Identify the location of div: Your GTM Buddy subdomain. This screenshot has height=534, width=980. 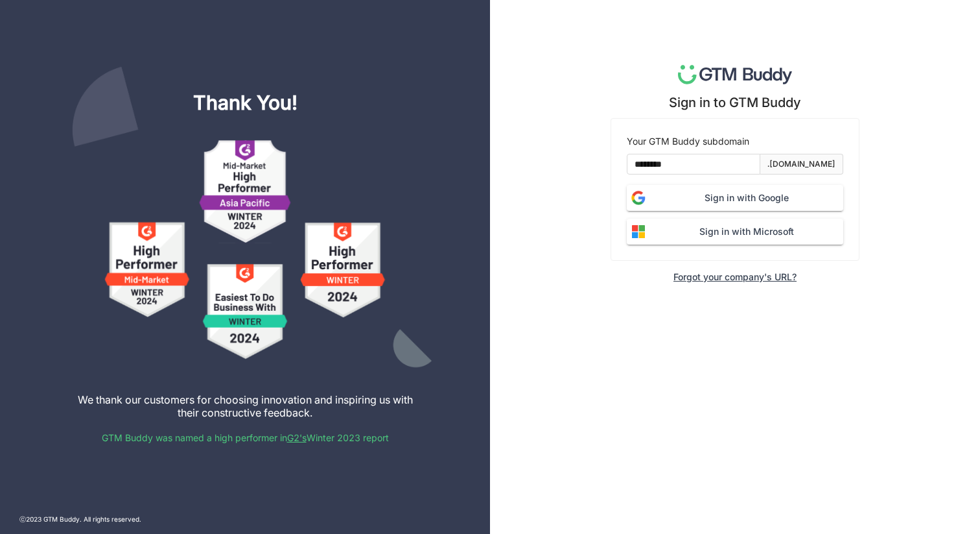
(735, 142).